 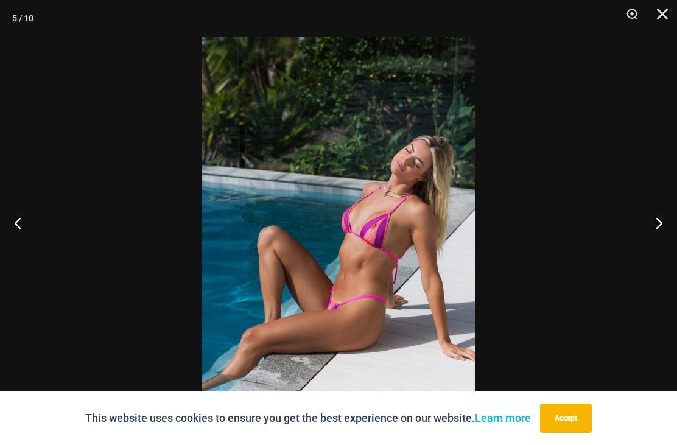 I want to click on button: Next, so click(x=654, y=223).